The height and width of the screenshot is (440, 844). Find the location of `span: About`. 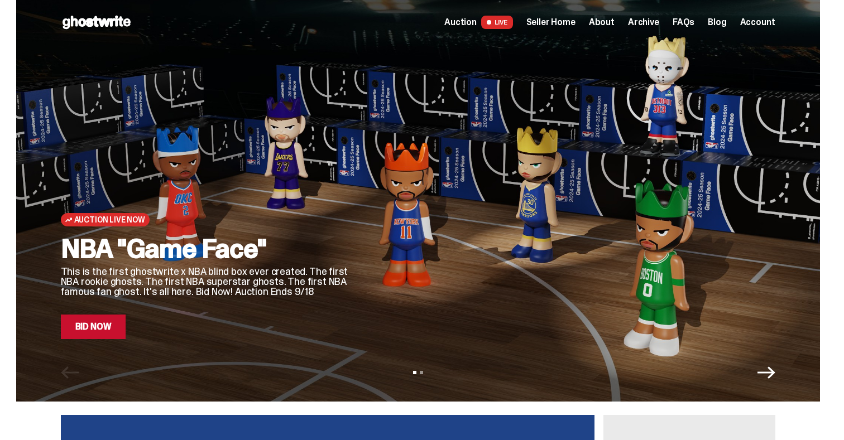

span: About is located at coordinates (602, 22).